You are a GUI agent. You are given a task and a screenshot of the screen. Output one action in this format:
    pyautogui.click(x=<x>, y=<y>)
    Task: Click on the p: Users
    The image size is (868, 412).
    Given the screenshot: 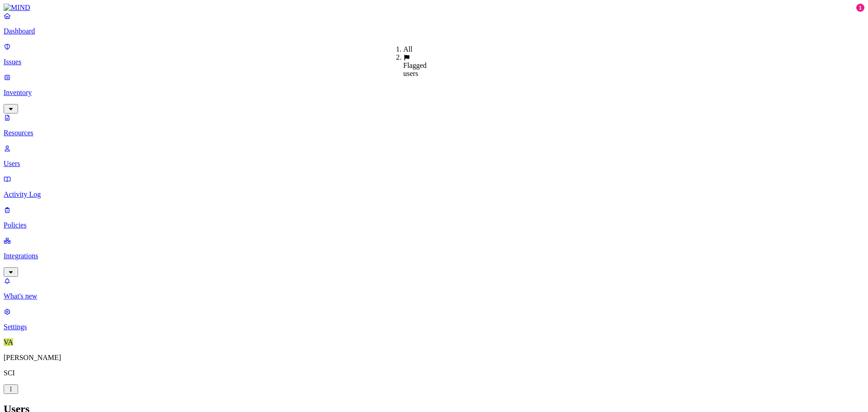 What is the action you would take?
    pyautogui.click(x=434, y=164)
    